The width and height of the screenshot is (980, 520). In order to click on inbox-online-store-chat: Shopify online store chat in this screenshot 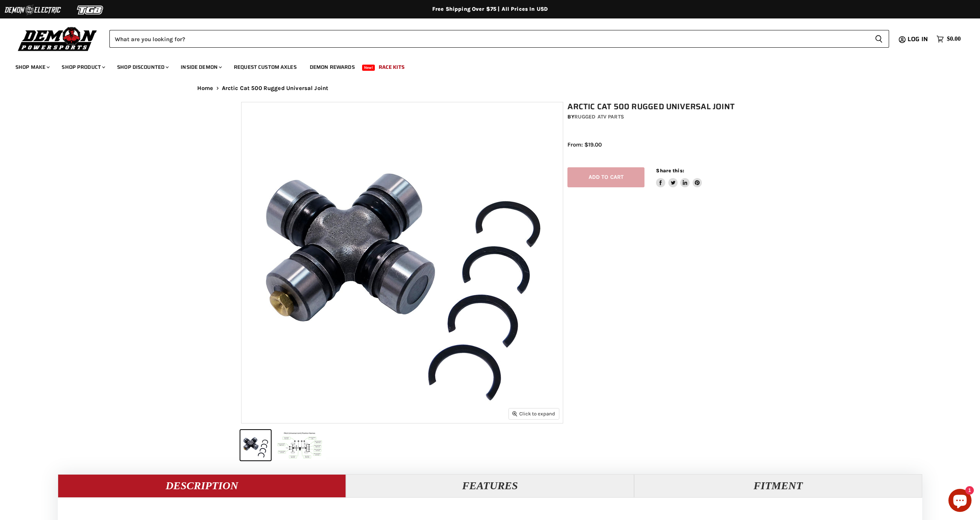, I will do `click(960, 501)`.